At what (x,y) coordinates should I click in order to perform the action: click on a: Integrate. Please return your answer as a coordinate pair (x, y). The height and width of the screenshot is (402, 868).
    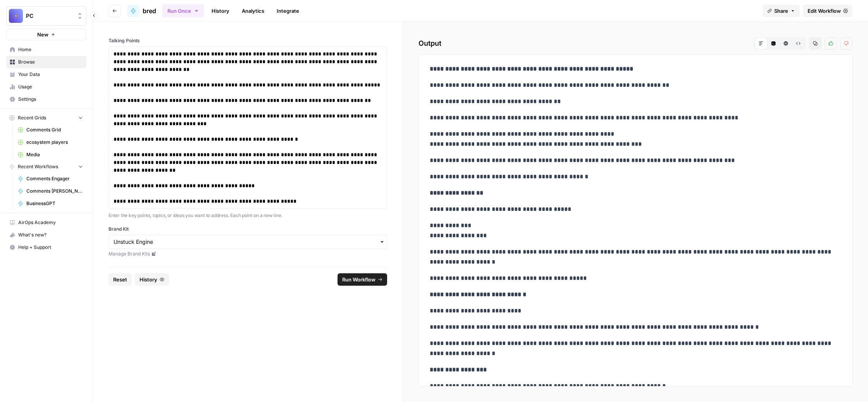
    Looking at the image, I should click on (288, 11).